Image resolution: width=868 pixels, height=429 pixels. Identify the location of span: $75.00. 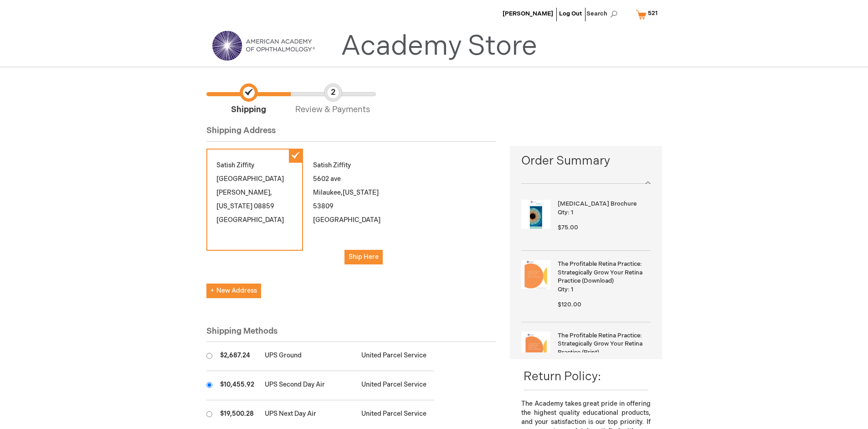
(567, 227).